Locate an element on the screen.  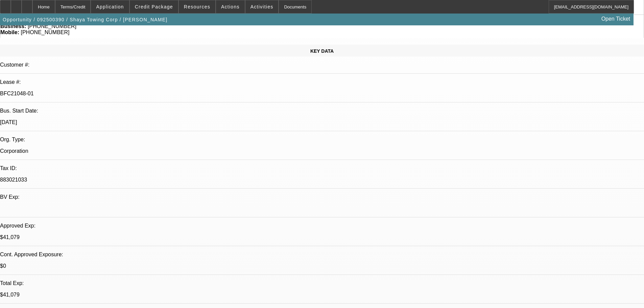
span: Resources is located at coordinates (197, 7).